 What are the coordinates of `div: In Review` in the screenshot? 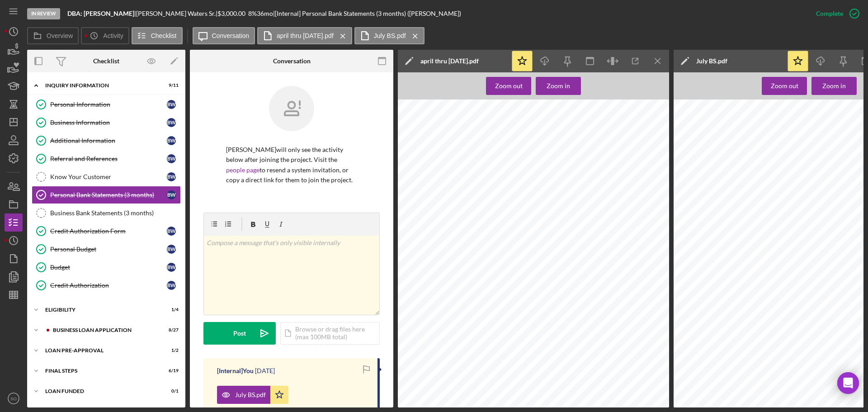 It's located at (43, 13).